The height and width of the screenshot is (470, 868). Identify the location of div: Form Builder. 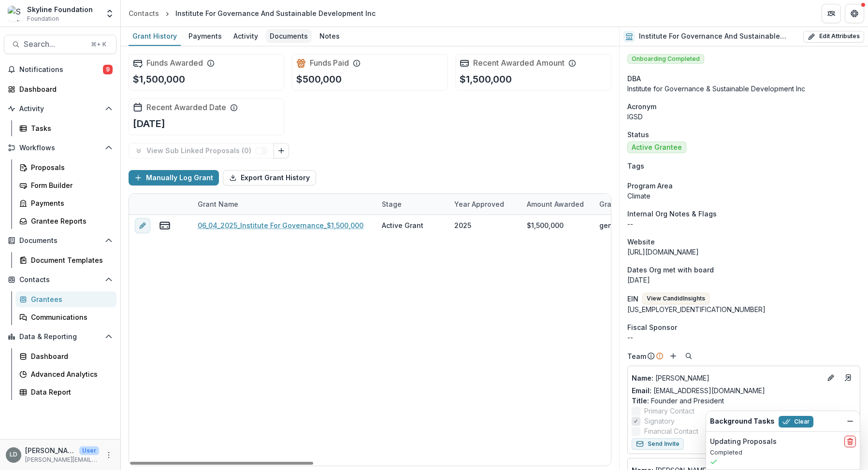
(70, 185).